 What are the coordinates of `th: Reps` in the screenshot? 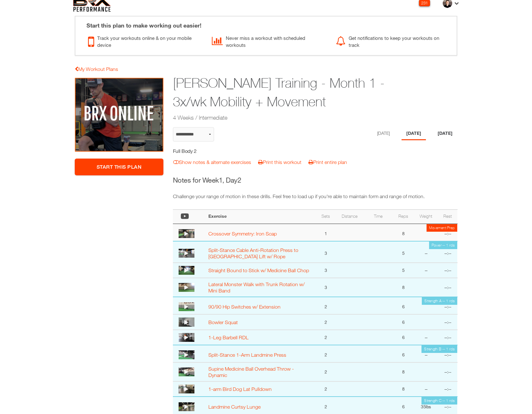 It's located at (403, 216).